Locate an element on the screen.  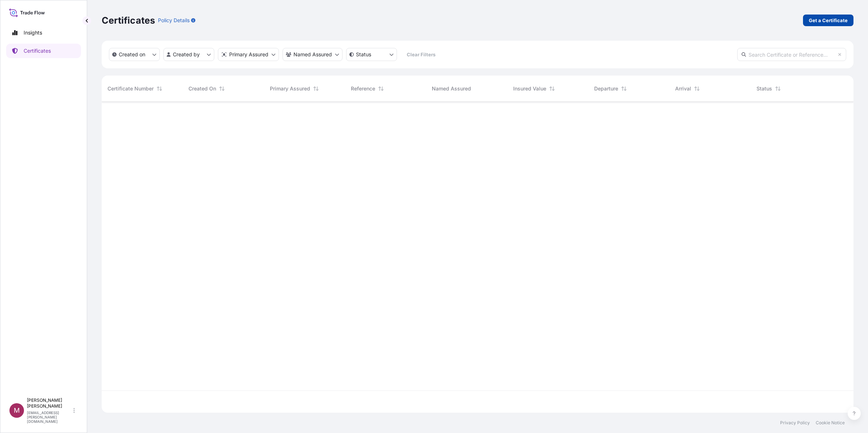
span: M is located at coordinates (17, 411).